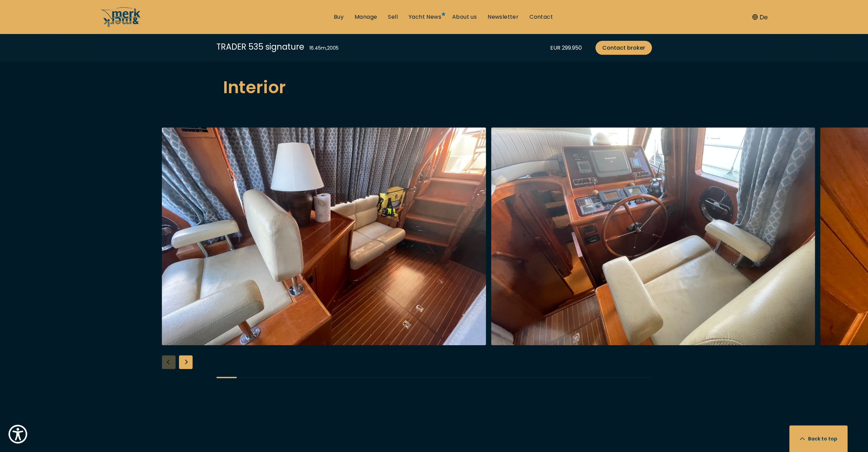 Image resolution: width=868 pixels, height=452 pixels. What do you see at coordinates (566, 47) in the screenshot?
I see `div: EUR 299.950` at bounding box center [566, 47].